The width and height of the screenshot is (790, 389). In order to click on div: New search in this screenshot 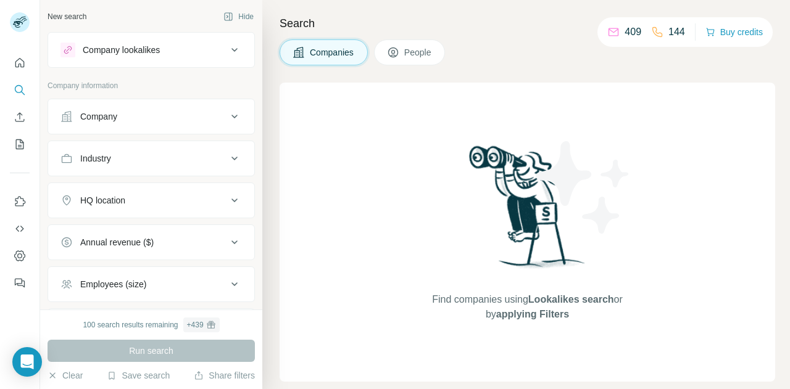, I will do `click(67, 17)`.